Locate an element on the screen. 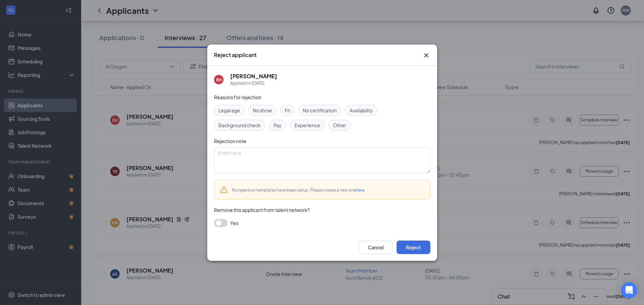  span: Reasons for rejection is located at coordinates (237, 97).